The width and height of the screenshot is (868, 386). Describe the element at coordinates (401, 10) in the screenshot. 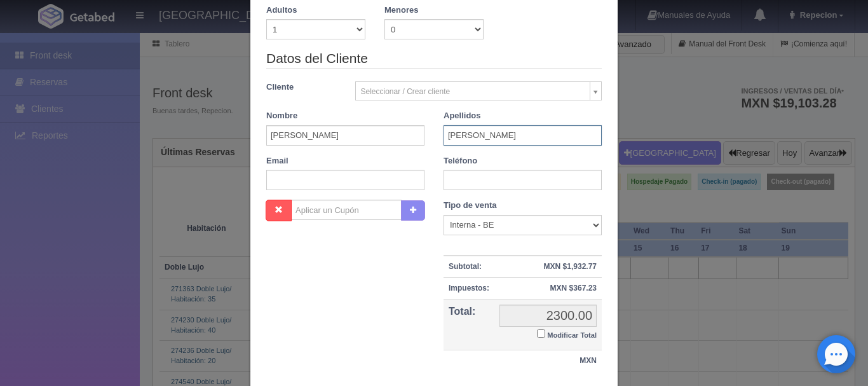

I see `label: Menores` at that location.